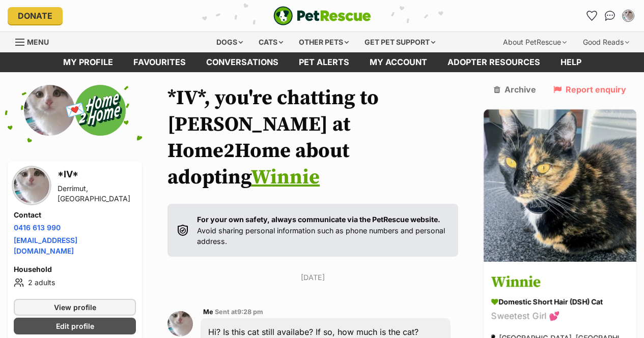  Describe the element at coordinates (88, 62) in the screenshot. I see `a: My profile` at that location.